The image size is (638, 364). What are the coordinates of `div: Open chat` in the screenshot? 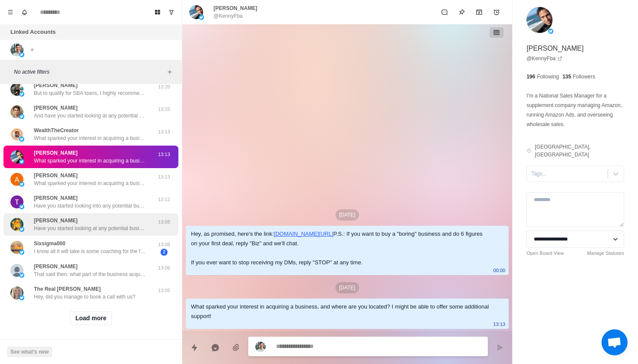 It's located at (615, 342).